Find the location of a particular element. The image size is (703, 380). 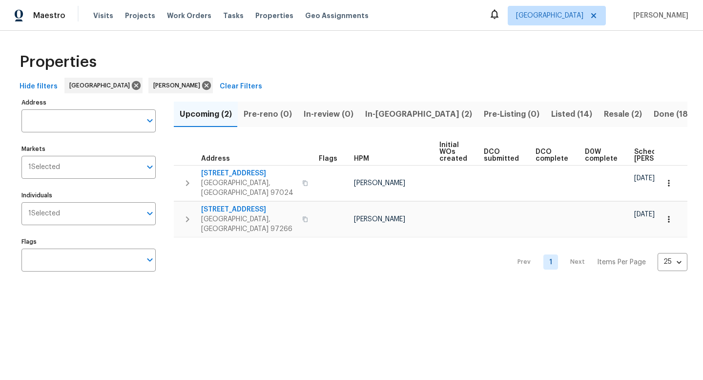

nav: Pagination Navigation is located at coordinates (597, 262).